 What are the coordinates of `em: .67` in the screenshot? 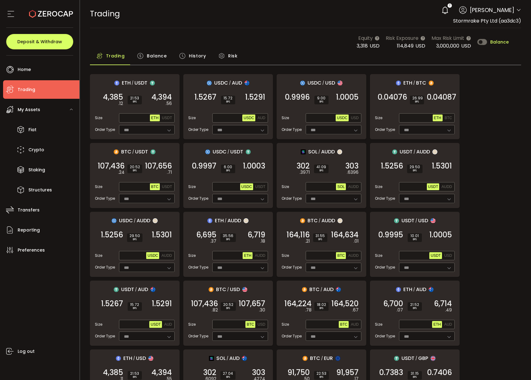 It's located at (355, 310).